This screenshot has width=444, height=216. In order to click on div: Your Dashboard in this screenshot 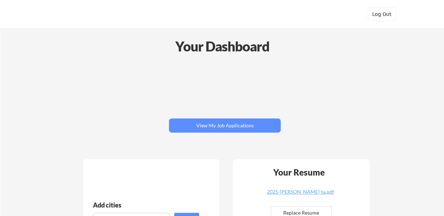, I will do `click(222, 46)`.